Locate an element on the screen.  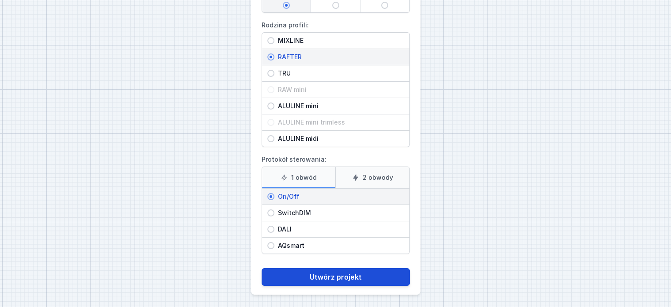
button: Utwórz projekt is located at coordinates (336, 277).